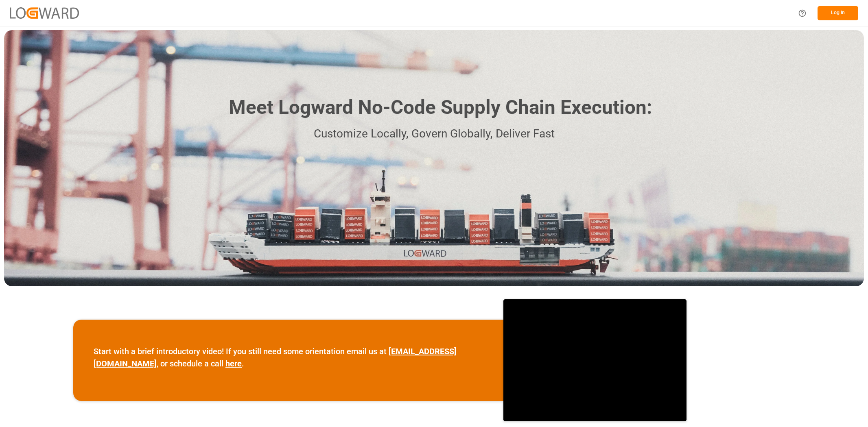 The width and height of the screenshot is (868, 427). Describe the element at coordinates (802, 13) in the screenshot. I see `button: Help Center` at that location.